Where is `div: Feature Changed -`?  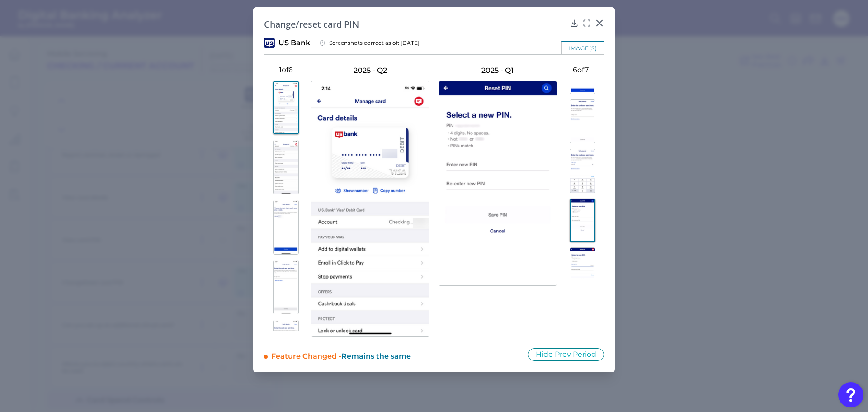
div: Feature Changed - is located at coordinates (394, 355).